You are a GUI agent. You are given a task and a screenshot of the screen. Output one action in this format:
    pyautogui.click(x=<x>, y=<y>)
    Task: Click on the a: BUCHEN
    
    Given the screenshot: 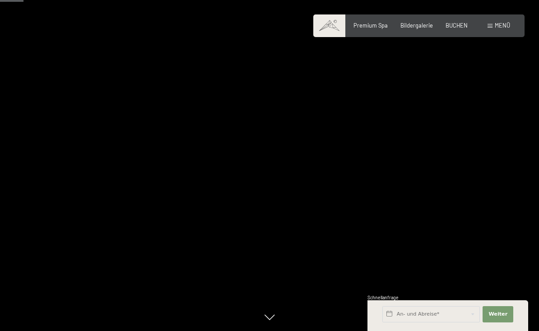 What is the action you would take?
    pyautogui.click(x=457, y=25)
    